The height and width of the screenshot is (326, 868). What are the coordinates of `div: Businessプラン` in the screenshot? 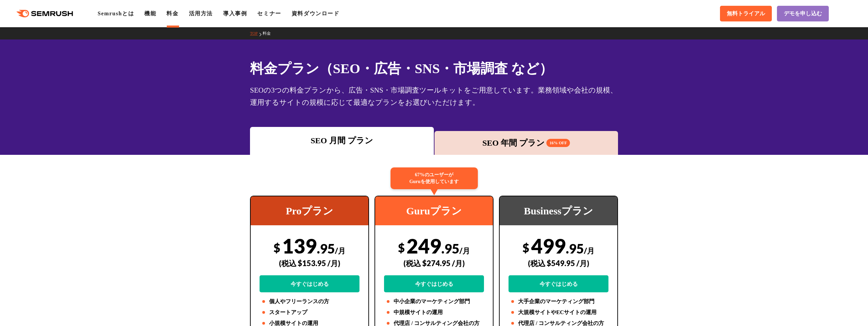 It's located at (558, 211).